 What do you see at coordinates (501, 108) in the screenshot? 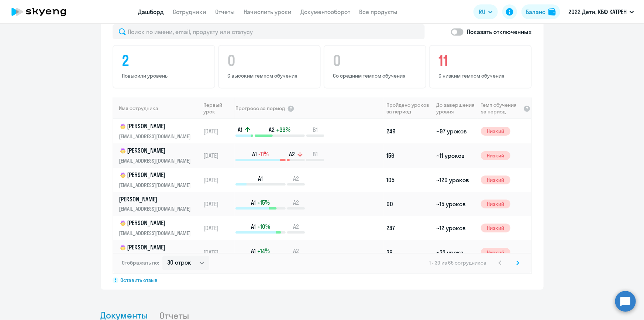
I see `span: Темп обучения за период` at bounding box center [501, 108].